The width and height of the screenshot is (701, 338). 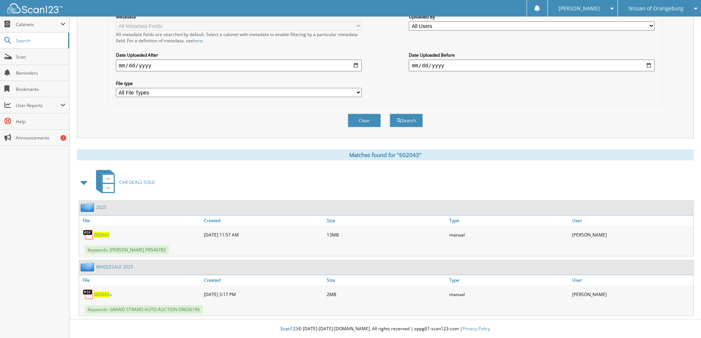 I want to click on label: Date Uploaded After, so click(x=239, y=55).